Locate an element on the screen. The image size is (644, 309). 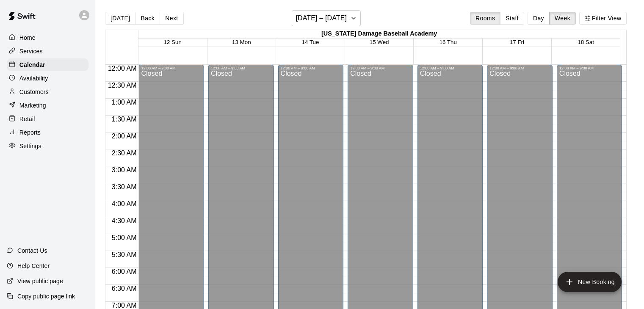
p: Retail is located at coordinates (27, 119).